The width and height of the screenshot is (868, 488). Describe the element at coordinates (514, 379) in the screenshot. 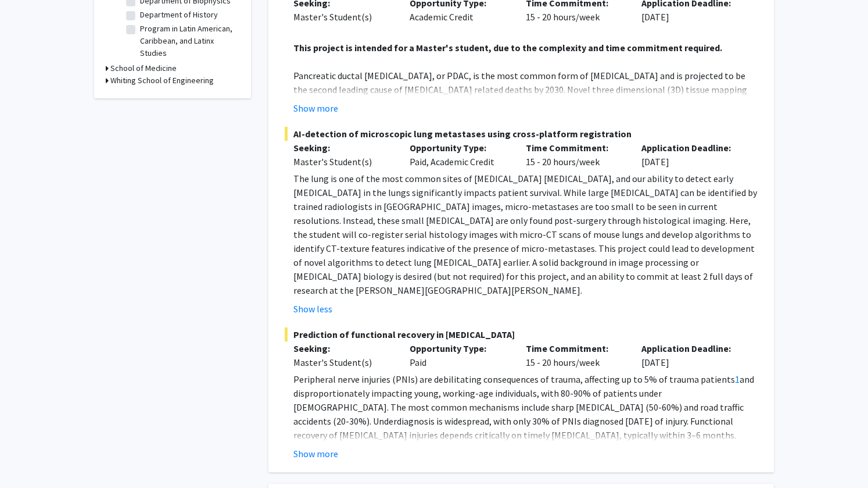

I see `span: Peripheral nerve injuries (PNIs) are debilitating consequences of trauma, affecting up to 5% of t...` at that location.